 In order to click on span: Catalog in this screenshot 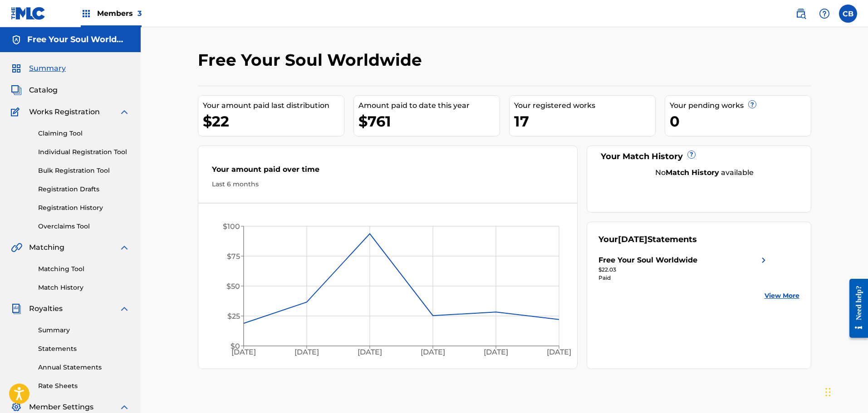, I will do `click(43, 90)`.